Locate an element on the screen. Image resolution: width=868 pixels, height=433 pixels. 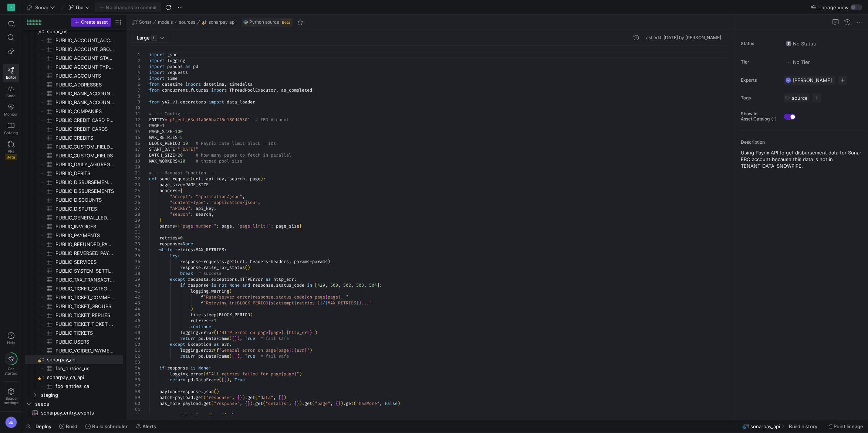
span: "Accept" is located at coordinates (180, 197).